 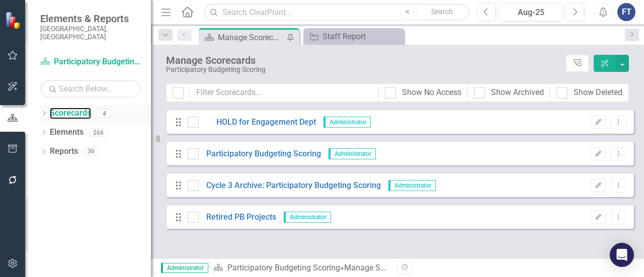 What do you see at coordinates (98, 133) in the screenshot?
I see `div: 266` at bounding box center [98, 133].